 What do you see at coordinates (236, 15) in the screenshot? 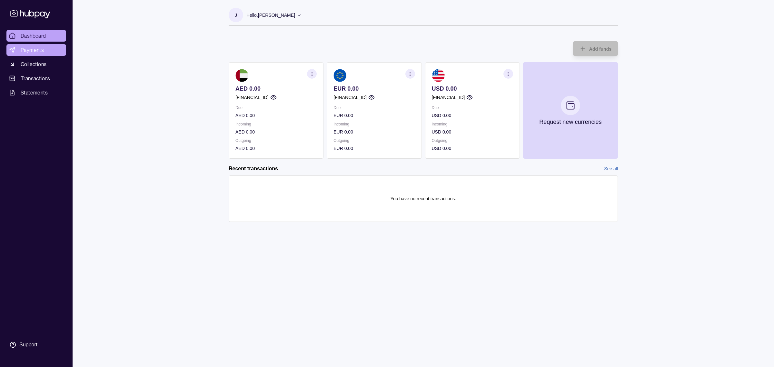
I see `p: J` at bounding box center [236, 15].